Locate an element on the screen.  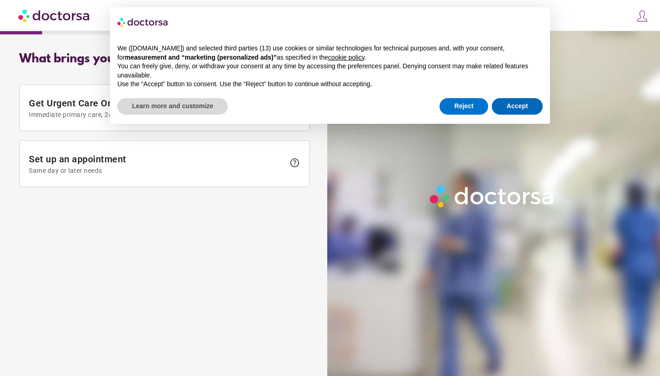
span: help is located at coordinates (295, 163).